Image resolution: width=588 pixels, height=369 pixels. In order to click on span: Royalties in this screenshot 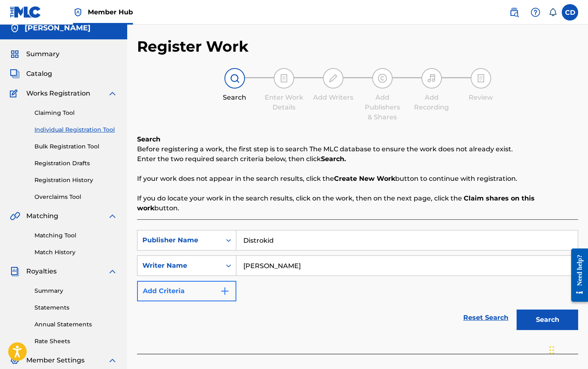, I will do `click(42, 271)`.